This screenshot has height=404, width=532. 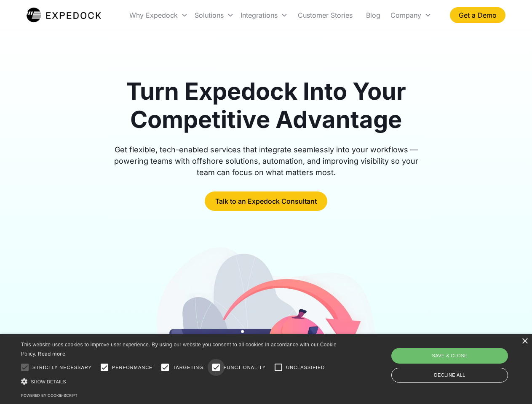 What do you see at coordinates (188, 368) in the screenshot?
I see `span: Targeting` at bounding box center [188, 368].